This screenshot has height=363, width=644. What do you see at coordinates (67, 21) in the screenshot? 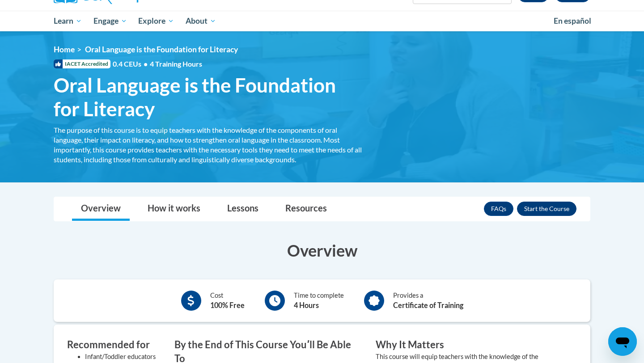
I see `span: Learn` at bounding box center [67, 21].